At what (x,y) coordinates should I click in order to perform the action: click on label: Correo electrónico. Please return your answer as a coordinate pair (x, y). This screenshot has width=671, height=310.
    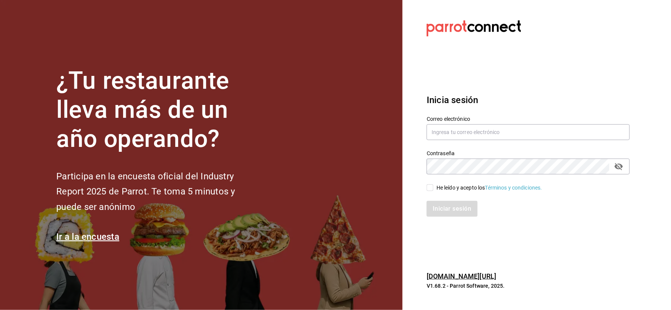
    Looking at the image, I should click on (528, 119).